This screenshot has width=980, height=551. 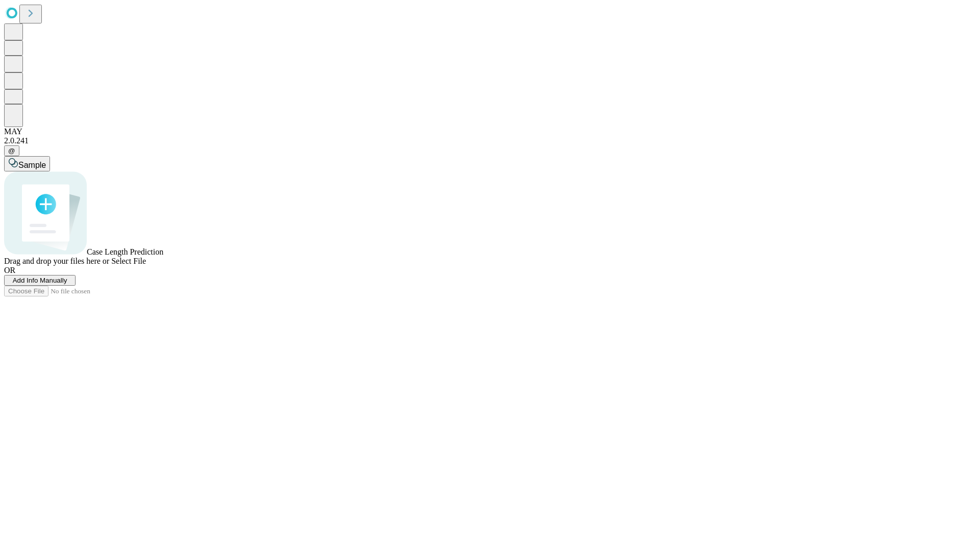 I want to click on span: Drag and drop your files here or, so click(x=57, y=261).